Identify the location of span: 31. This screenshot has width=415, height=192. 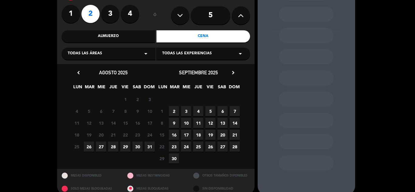
(150, 147).